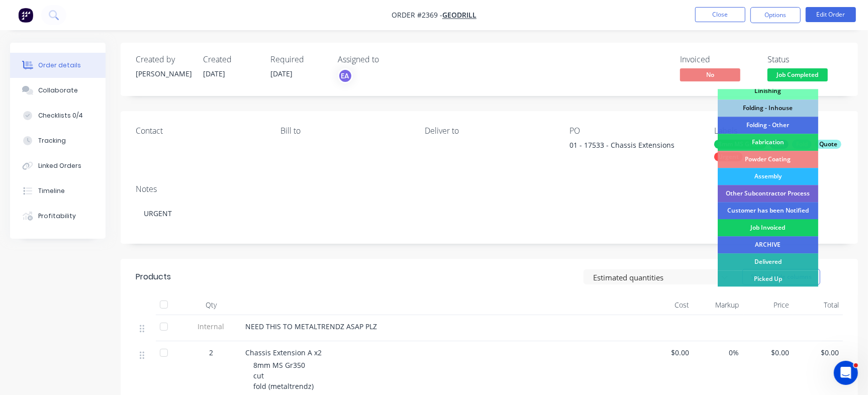 The height and width of the screenshot is (395, 868). I want to click on div: Profitability, so click(57, 216).